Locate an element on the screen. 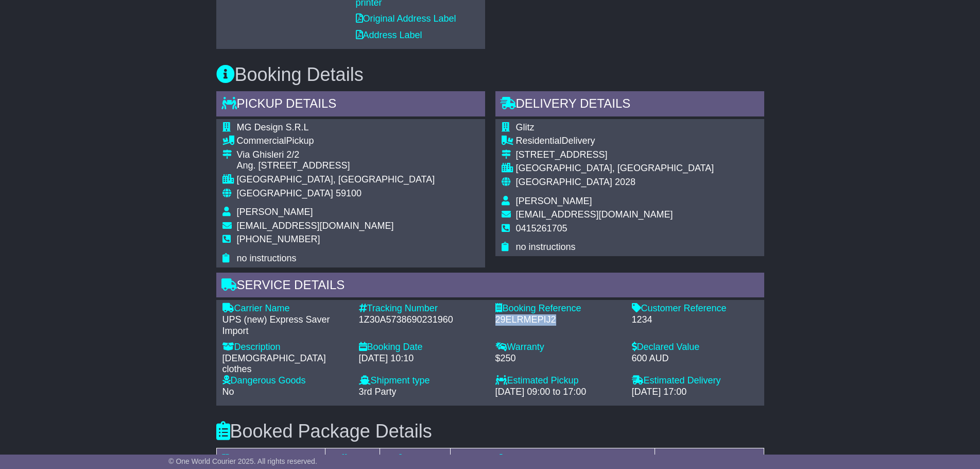 The image size is (980, 469). div: Shipment type is located at coordinates (422, 381).